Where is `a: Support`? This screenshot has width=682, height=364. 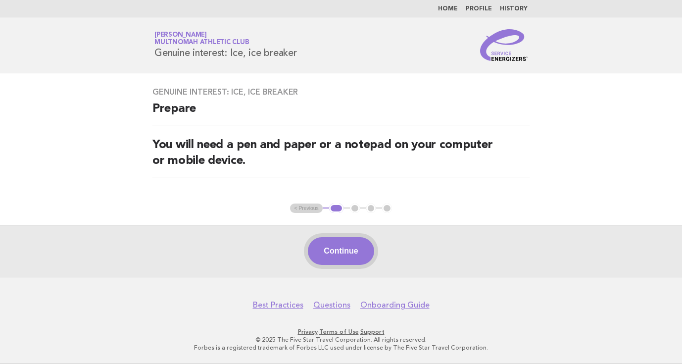
a: Support is located at coordinates (372, 331).